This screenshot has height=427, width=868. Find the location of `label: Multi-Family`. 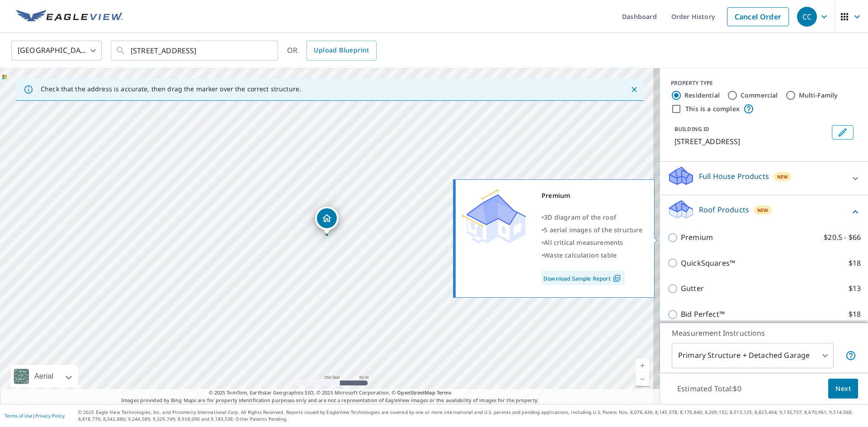

label: Multi-Family is located at coordinates (818, 96).